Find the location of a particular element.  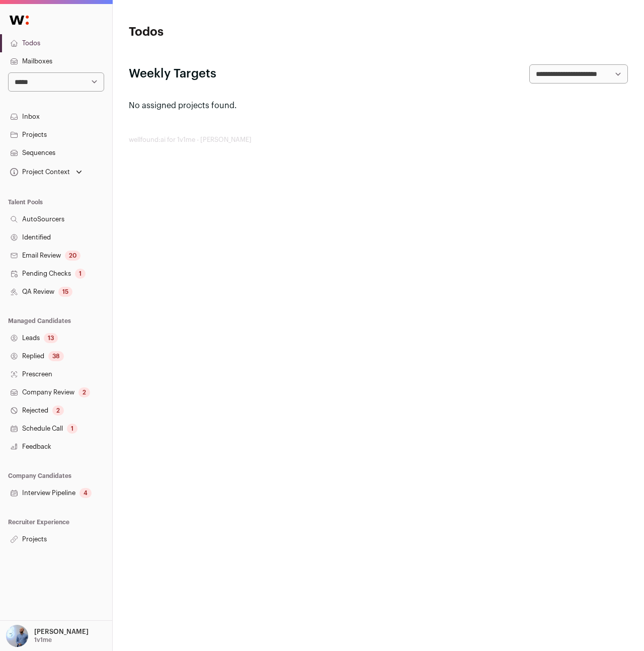

div: 20 is located at coordinates (72, 255).